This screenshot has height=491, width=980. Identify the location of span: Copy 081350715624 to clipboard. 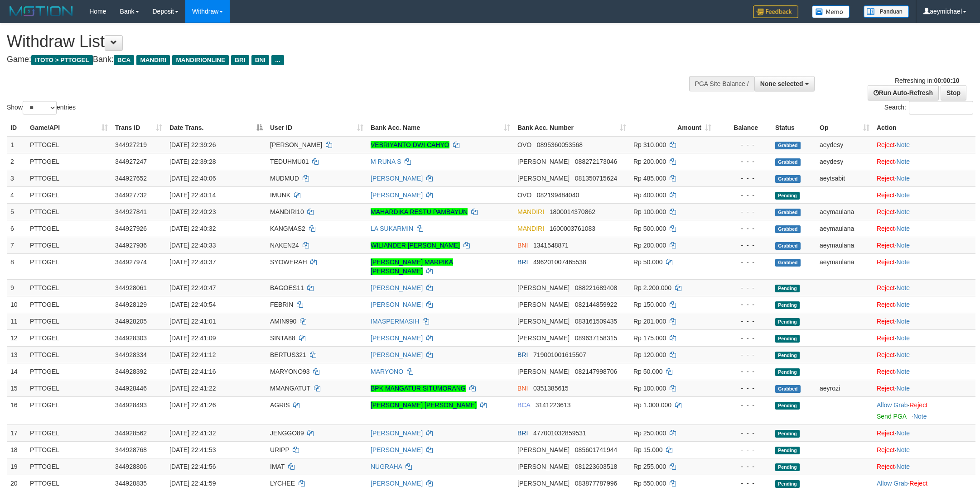
(596, 178).